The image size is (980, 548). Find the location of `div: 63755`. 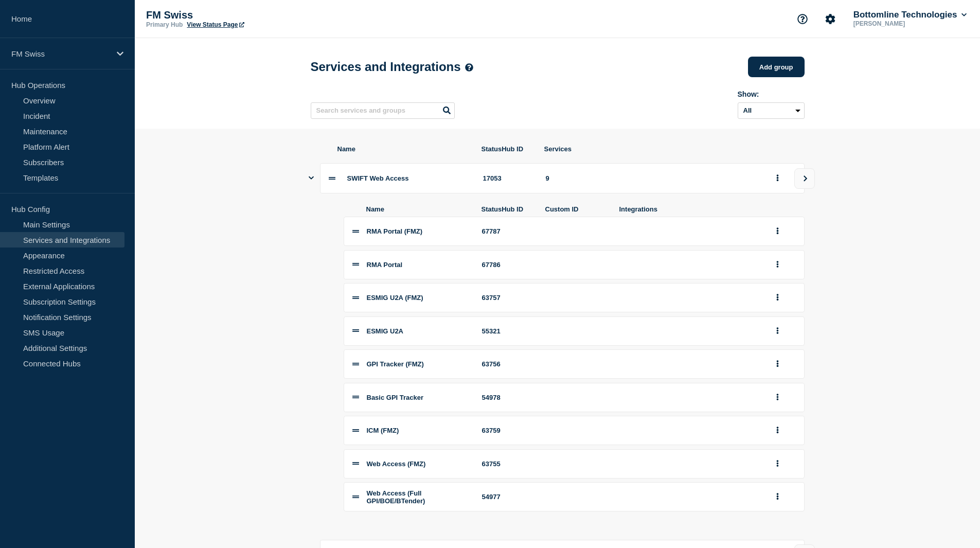

div: 63755 is located at coordinates (508, 463).